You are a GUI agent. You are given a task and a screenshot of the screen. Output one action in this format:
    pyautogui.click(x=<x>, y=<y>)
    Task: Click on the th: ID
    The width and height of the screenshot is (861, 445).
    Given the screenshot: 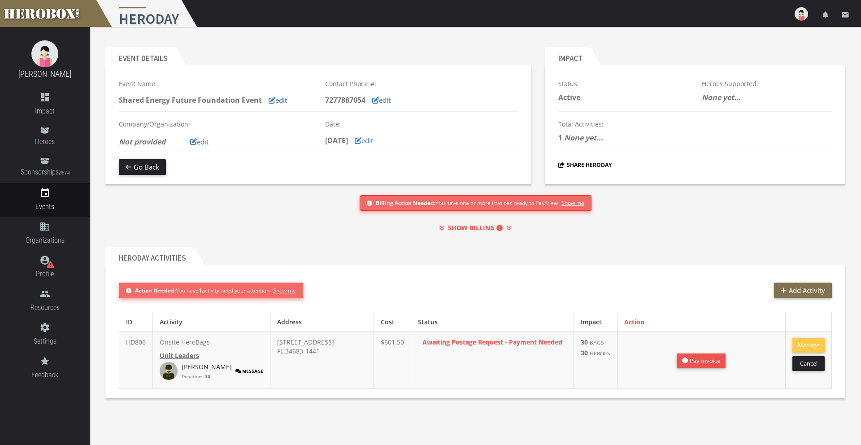 What is the action you would take?
    pyautogui.click(x=136, y=322)
    